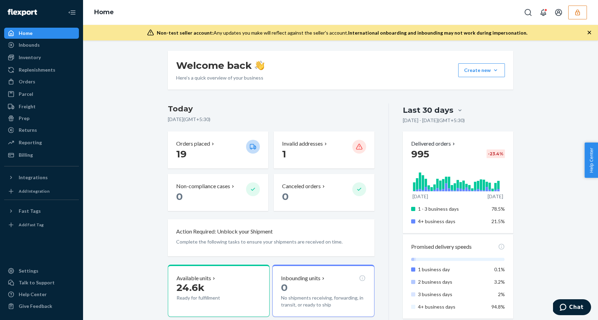 This screenshot has width=598, height=320. What do you see at coordinates (499, 282) in the screenshot?
I see `span: 3.2%` at bounding box center [499, 282].